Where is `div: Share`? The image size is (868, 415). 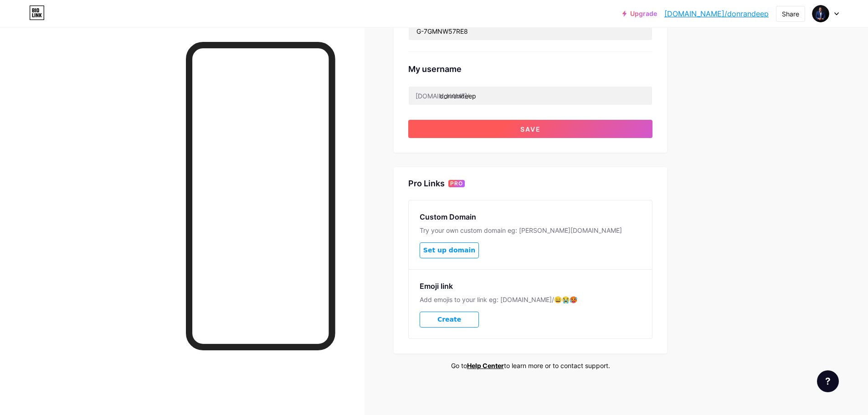
div: Share is located at coordinates (790, 13).